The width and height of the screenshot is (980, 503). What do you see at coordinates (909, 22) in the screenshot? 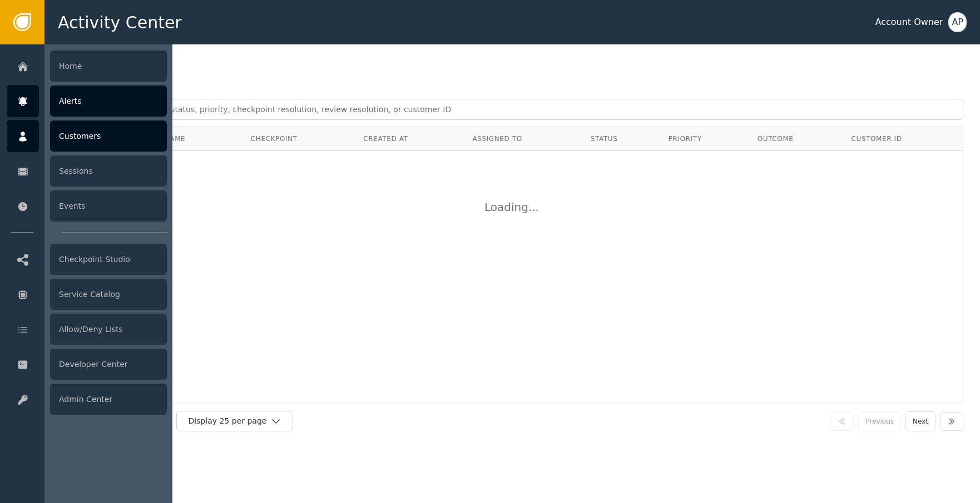
I see `div: Account Owner` at bounding box center [909, 22].